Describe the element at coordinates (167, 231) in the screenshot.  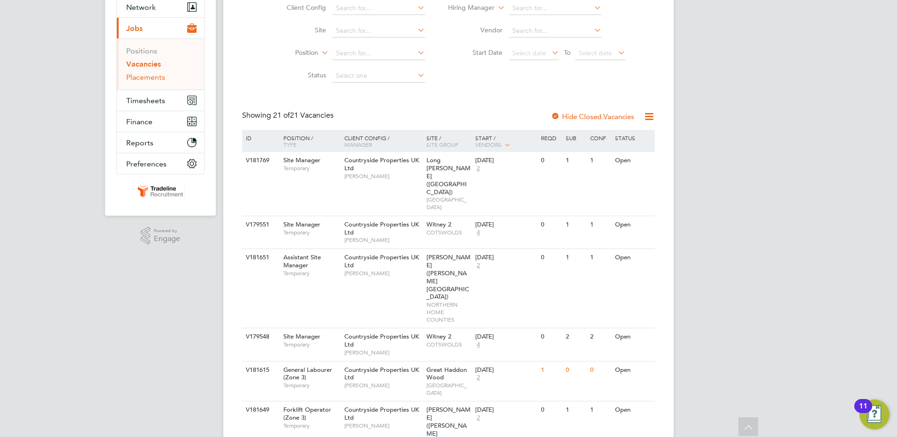
I see `span: Powered by` at that location.